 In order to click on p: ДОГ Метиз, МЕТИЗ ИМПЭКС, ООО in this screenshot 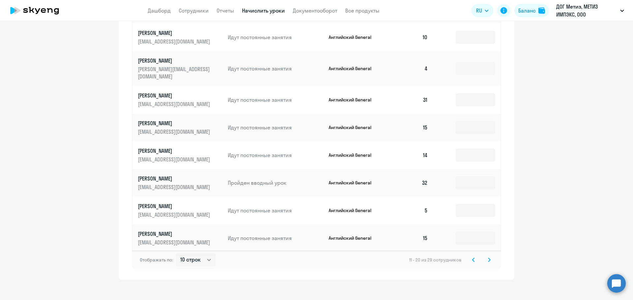, I will do `click(587, 11)`.